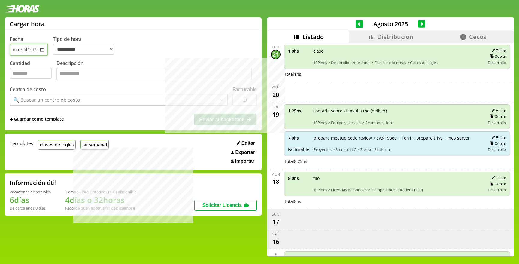 Image resolution: width=519 pixels, height=264 pixels. I want to click on button: Solicitar Licencia, so click(225, 205).